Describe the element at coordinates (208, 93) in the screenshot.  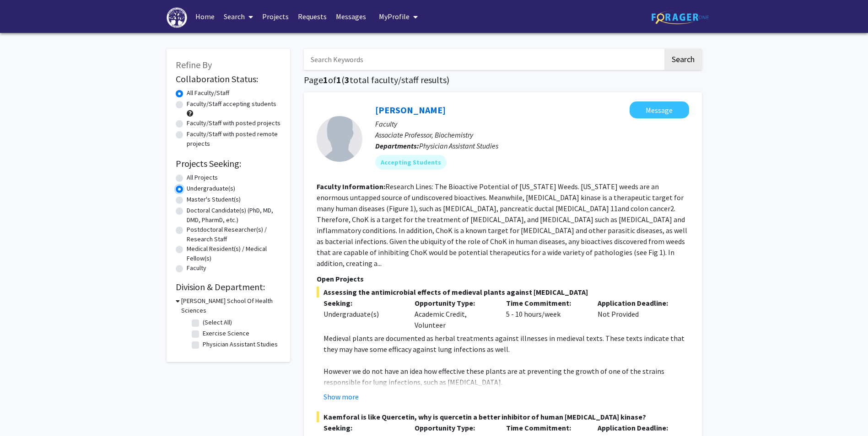
I see `label: All Faculty/Staff` at that location.